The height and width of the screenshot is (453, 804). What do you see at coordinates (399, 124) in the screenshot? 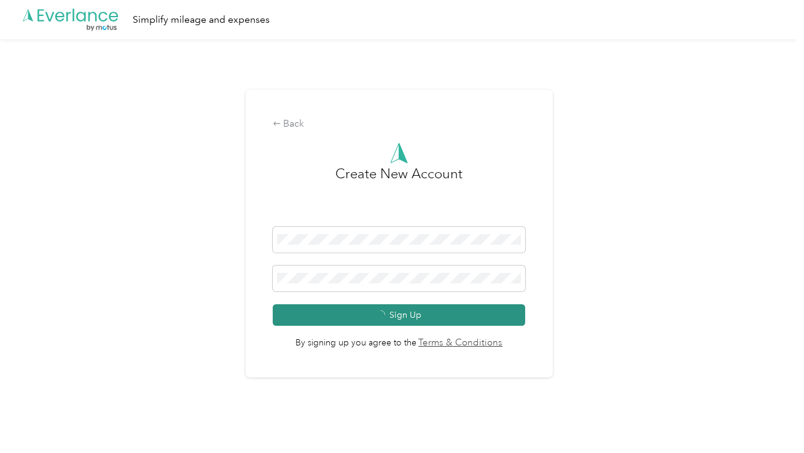
I see `div: Back` at bounding box center [399, 124].